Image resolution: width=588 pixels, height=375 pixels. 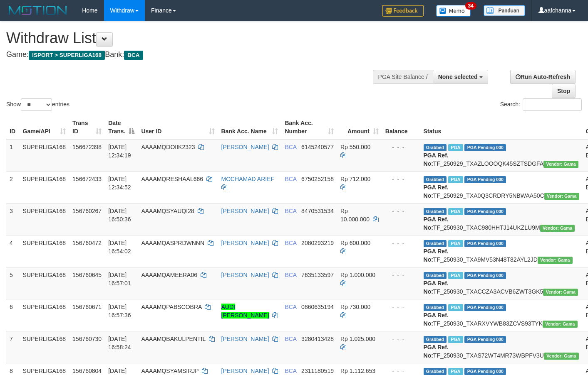 I want to click on span: Copy 8470531534 to clipboard, so click(x=317, y=211).